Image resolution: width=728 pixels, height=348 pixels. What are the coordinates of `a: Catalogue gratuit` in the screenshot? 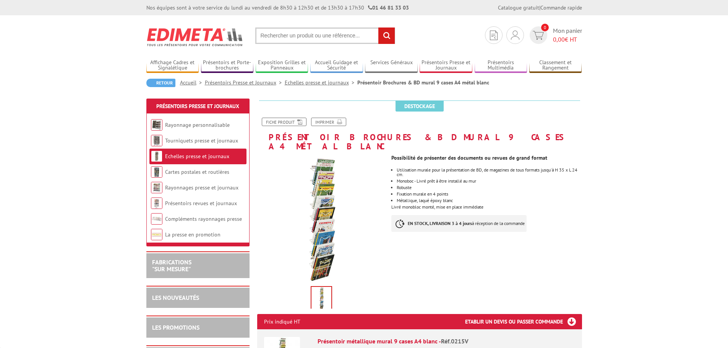 It's located at (519, 8).